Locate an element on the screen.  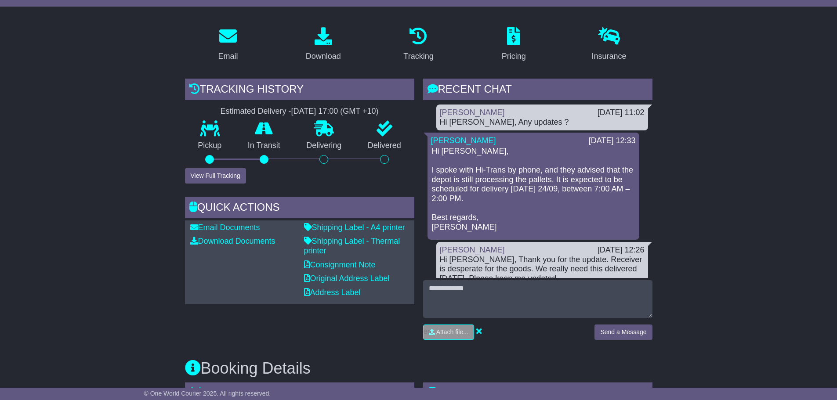
a: Download Documents is located at coordinates (233, 241).